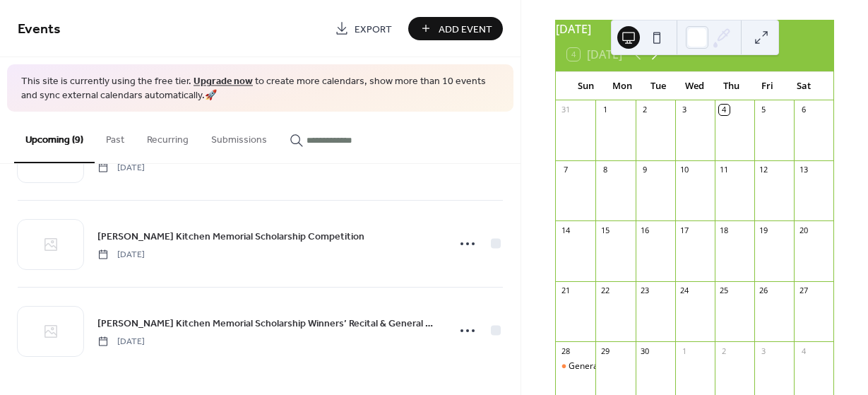  I want to click on div: 21, so click(565, 290).